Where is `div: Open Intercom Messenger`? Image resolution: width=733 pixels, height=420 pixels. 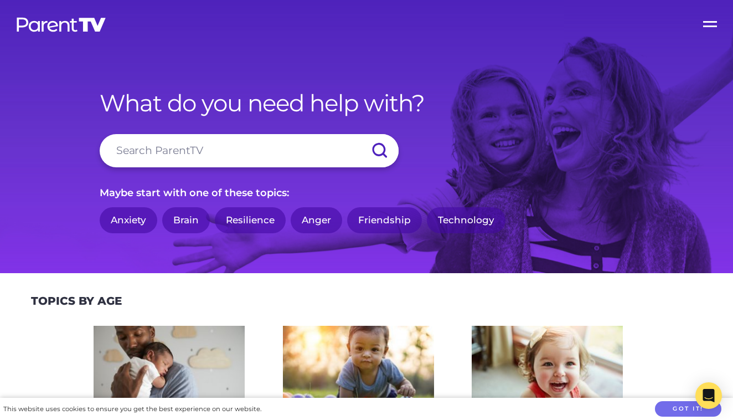 div: Open Intercom Messenger is located at coordinates (709, 395).